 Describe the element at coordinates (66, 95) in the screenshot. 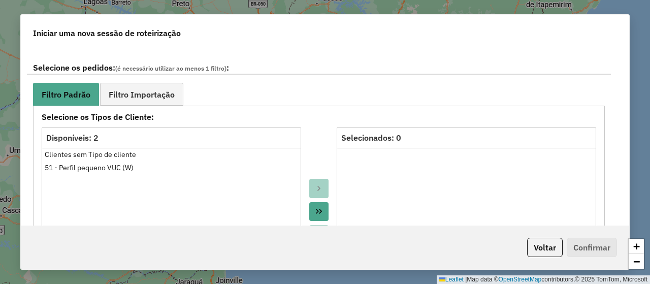

I see `span: Filtro Padrão` at that location.